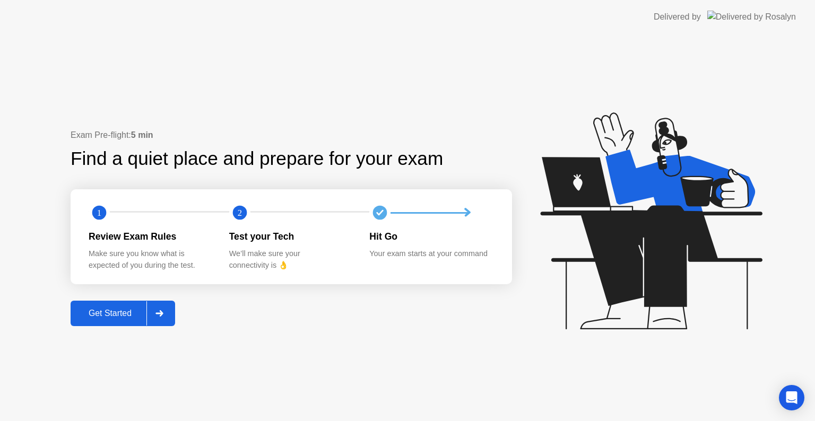  I want to click on div: Test your Tech, so click(291, 237).